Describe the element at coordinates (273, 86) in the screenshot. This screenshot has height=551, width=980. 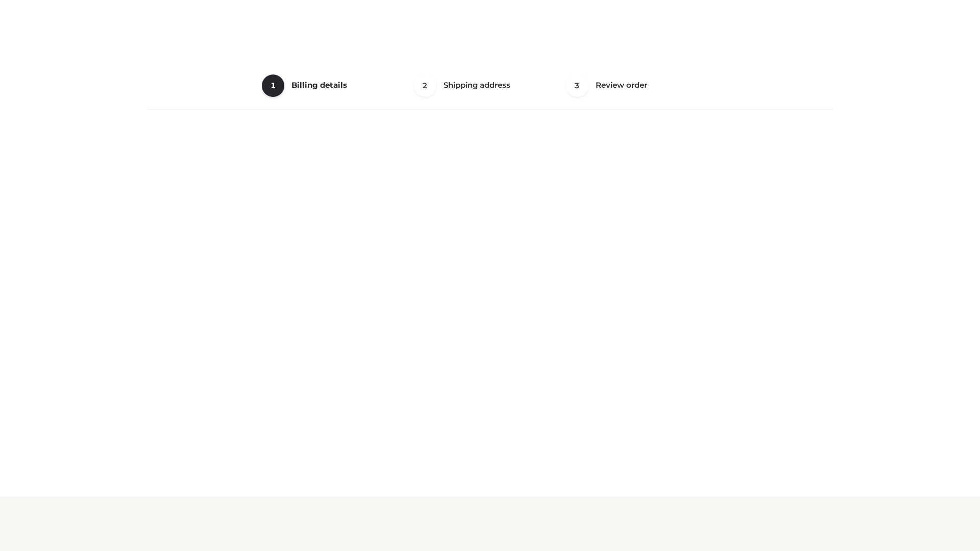
I see `span: 1` at that location.